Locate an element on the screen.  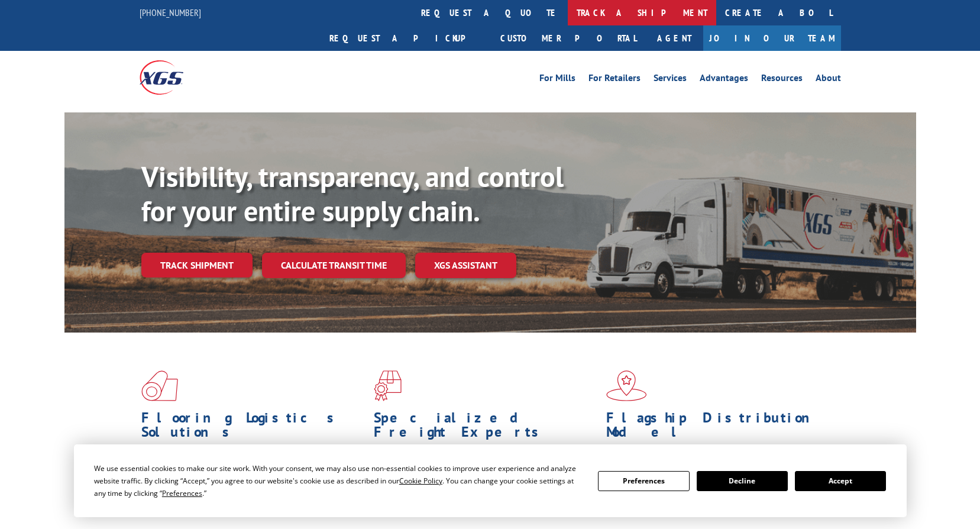
img: xgs-icon-flagship-distribution-model-red is located at coordinates (626, 385).